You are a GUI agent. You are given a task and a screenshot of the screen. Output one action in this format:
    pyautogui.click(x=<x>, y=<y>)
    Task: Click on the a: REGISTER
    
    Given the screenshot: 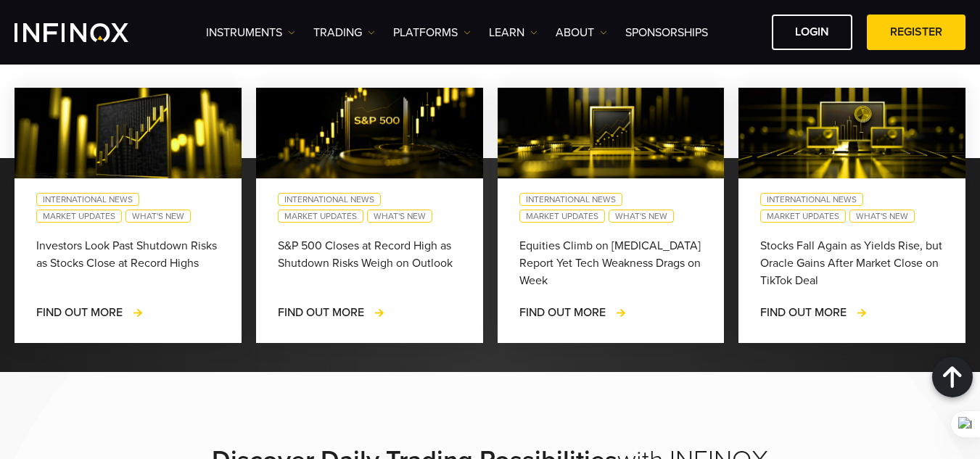 What is the action you would take?
    pyautogui.click(x=916, y=32)
    